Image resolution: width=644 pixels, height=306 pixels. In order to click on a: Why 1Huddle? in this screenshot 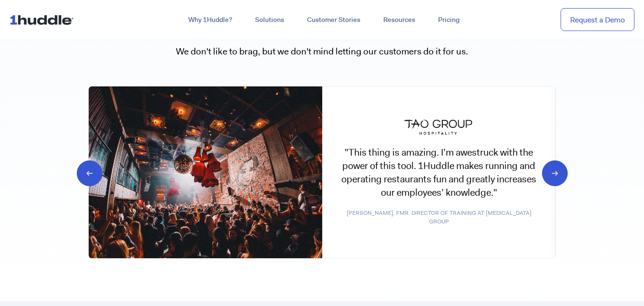, I will do `click(210, 20)`.